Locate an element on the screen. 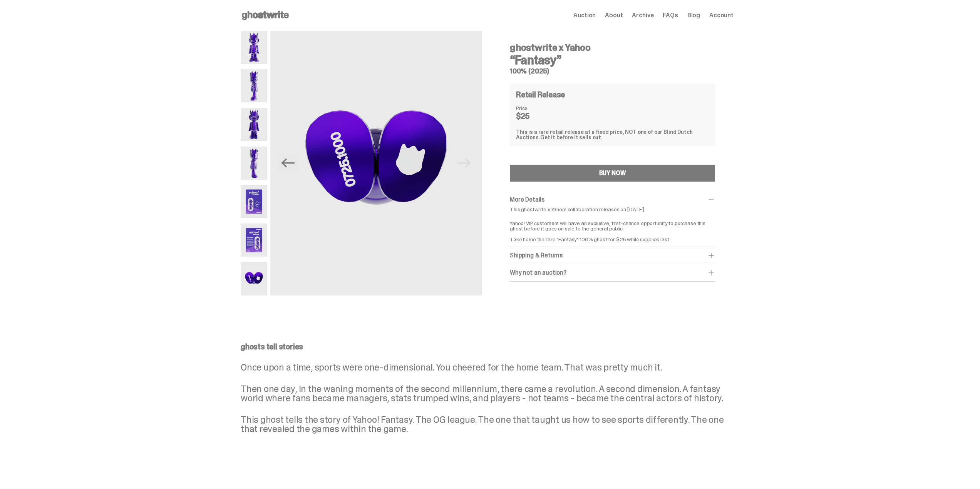  img: Yahoo-HG---3.png is located at coordinates (253, 124).